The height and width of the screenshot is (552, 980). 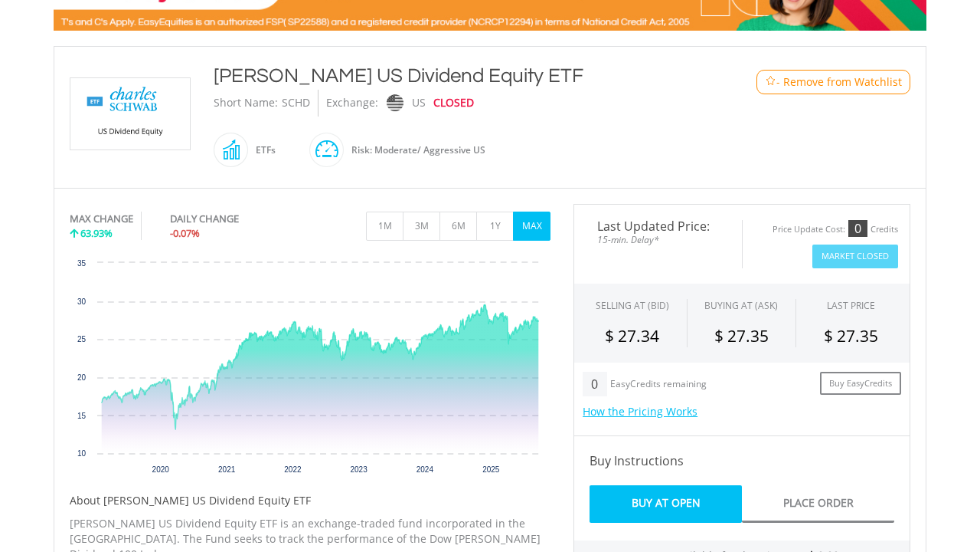 What do you see at coordinates (741, 305) in the screenshot?
I see `span: BUYING AT (ASK)` at bounding box center [741, 305].